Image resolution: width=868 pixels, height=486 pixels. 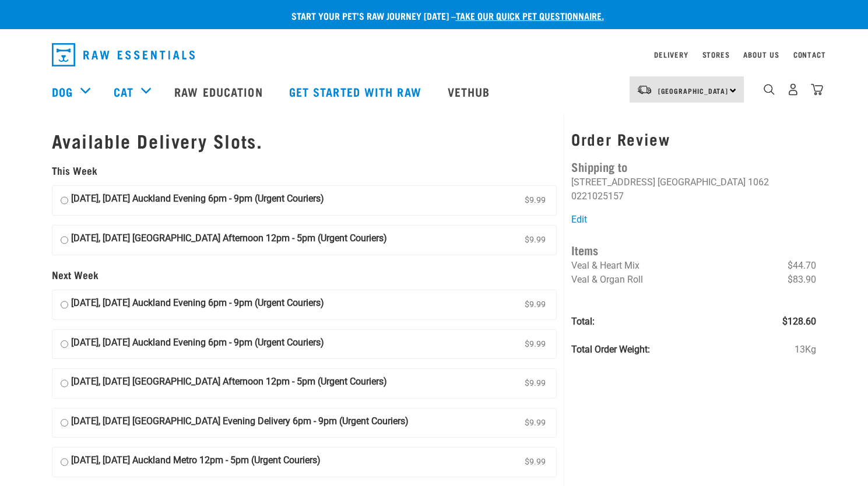 I want to click on img: home-icon-1@2x.png, so click(x=769, y=89).